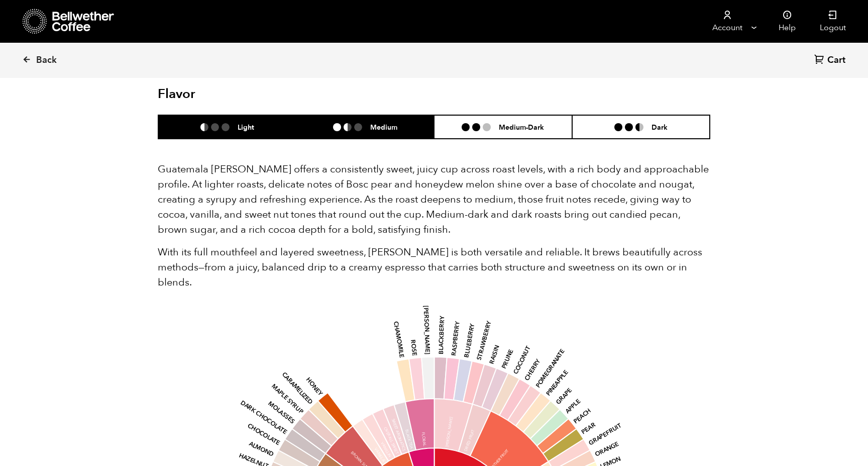 The image size is (868, 466). What do you see at coordinates (522, 126) in the screenshot?
I see `h6: Medium-Dark` at bounding box center [522, 126].